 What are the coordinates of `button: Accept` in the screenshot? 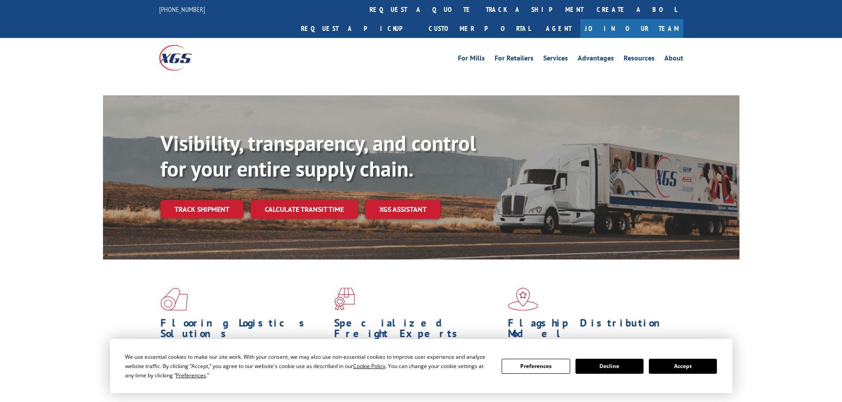 It's located at (683, 367).